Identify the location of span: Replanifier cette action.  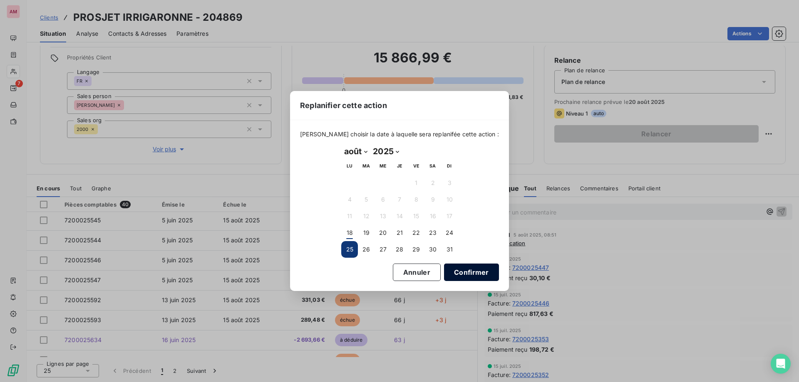
(343, 105).